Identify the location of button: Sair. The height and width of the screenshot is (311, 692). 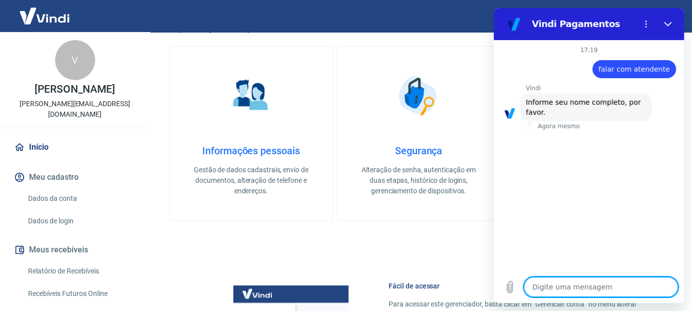
(662, 16).